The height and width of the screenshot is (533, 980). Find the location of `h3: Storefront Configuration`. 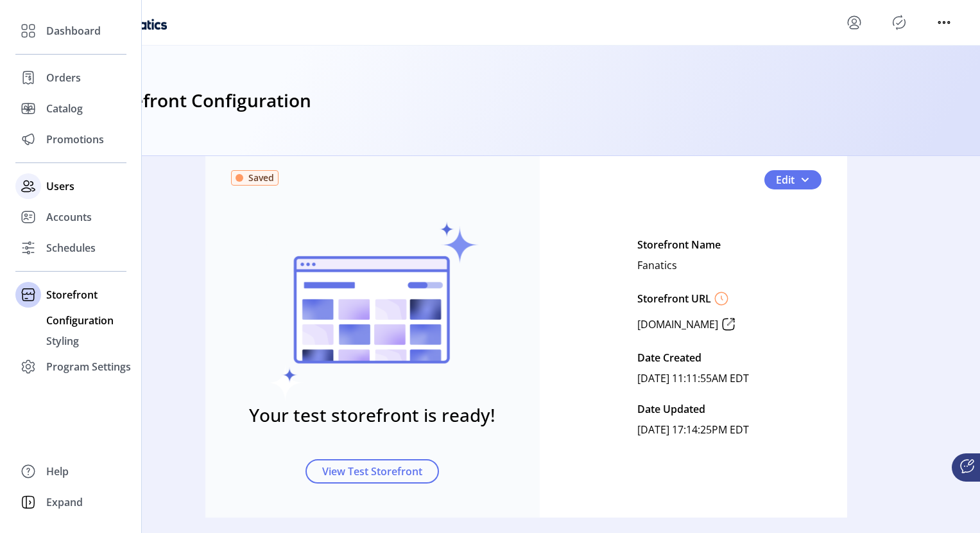

h3: Storefront Configuration is located at coordinates (204, 101).